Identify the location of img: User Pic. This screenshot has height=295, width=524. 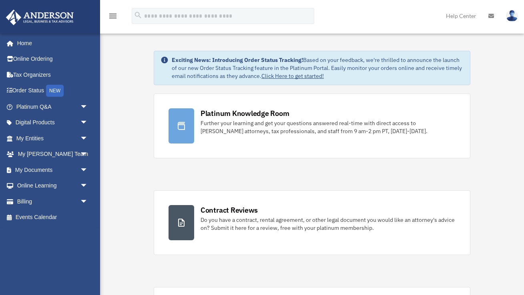
(512, 16).